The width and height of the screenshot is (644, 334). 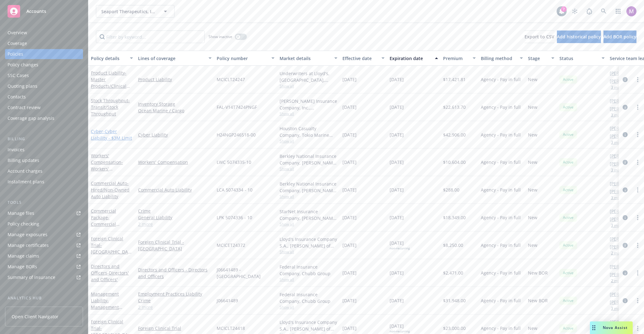 I want to click on a: Installment plans, so click(x=44, y=181).